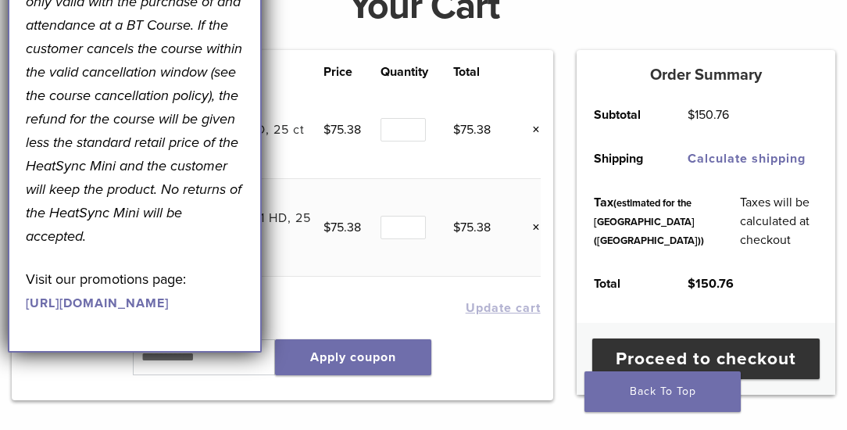  I want to click on p: Visit our promotions page:, so click(134, 291).